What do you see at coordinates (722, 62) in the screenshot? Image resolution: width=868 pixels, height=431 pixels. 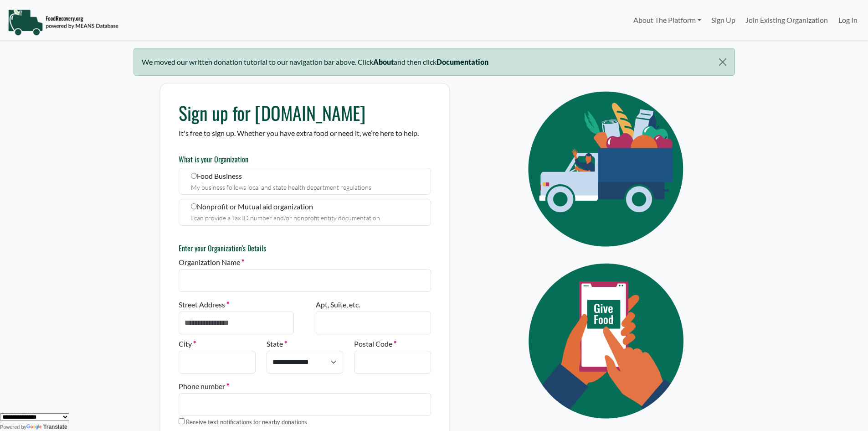 I see `button: Close` at bounding box center [722, 62].